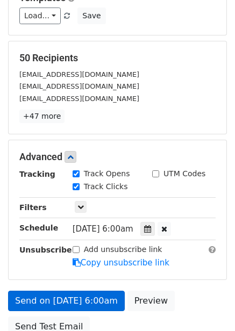  I want to click on label: Track Opens, so click(107, 174).